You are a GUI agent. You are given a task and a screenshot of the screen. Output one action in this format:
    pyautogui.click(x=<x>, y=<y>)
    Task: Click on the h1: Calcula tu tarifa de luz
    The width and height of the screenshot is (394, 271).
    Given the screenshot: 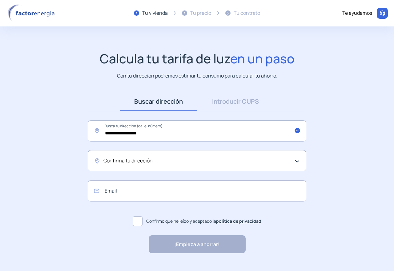 What is the action you would take?
    pyautogui.click(x=197, y=58)
    